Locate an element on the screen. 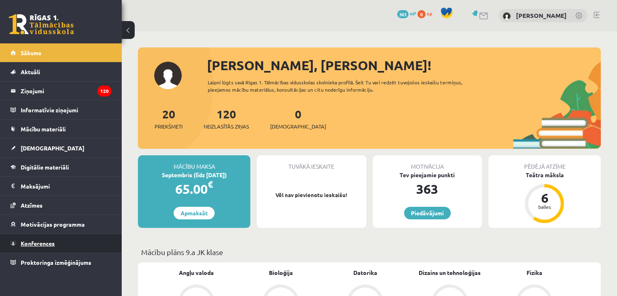  legend: Informatīvie ziņojumi is located at coordinates (66, 110).